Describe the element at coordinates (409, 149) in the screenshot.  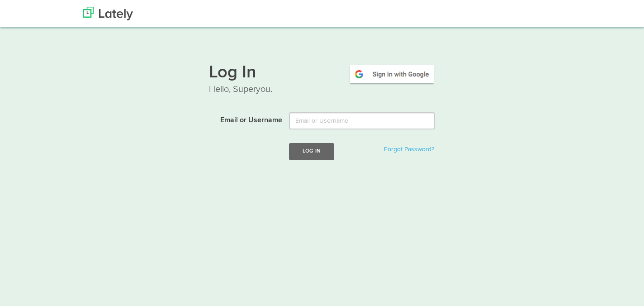
I see `a: Forgot Password?` at that location.